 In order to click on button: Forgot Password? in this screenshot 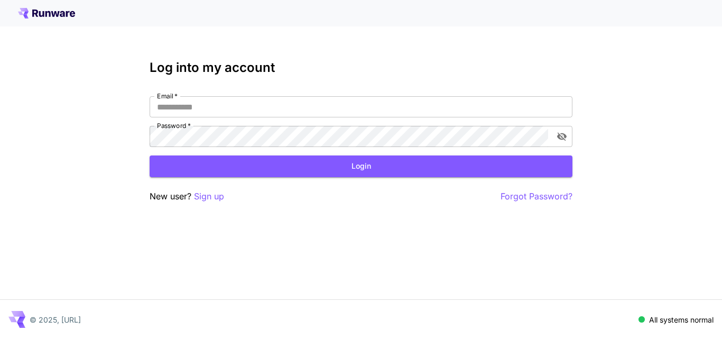, I will do `click(537, 196)`.